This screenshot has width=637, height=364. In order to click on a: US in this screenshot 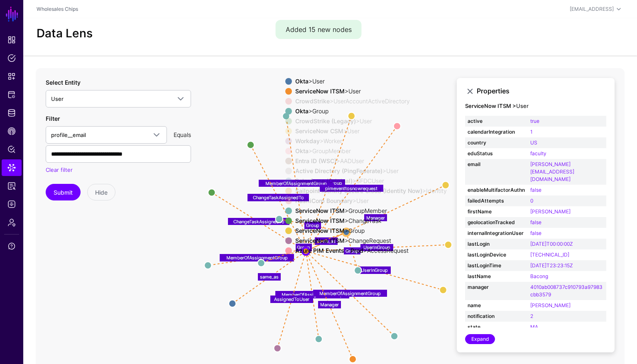, I will do `click(533, 143)`.